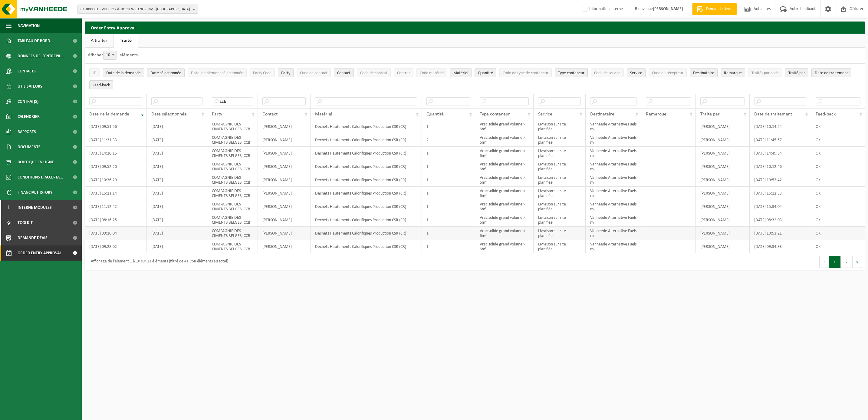 Image resolution: width=868 pixels, height=420 pixels. Describe the element at coordinates (668, 73) in the screenshot. I see `span: Code du récepteur` at that location.